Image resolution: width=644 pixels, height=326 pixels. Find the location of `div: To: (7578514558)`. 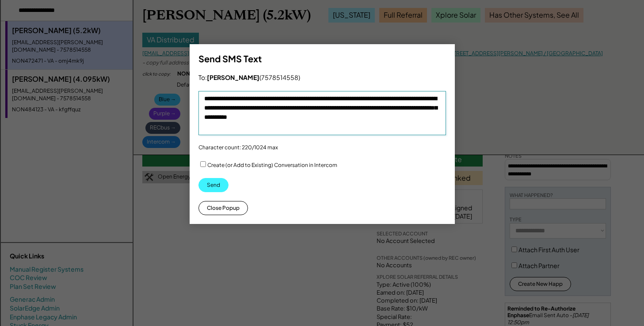

div: To: (7578514558) is located at coordinates (249, 78).